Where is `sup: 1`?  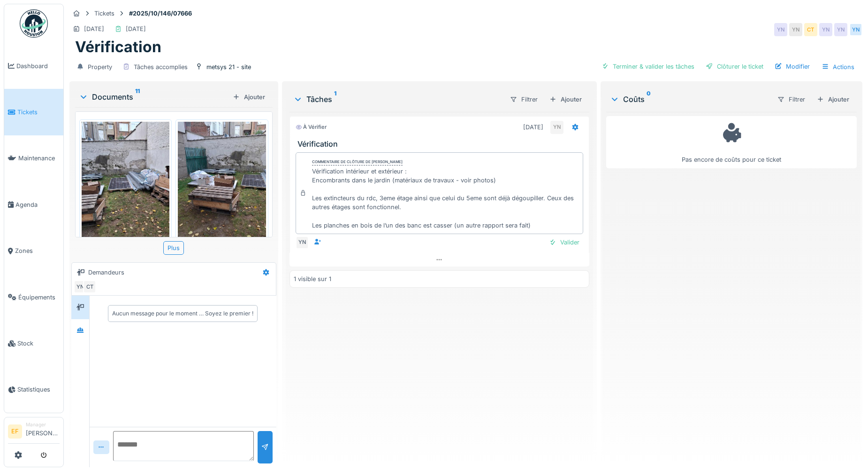 sup: 1 is located at coordinates (335, 99).